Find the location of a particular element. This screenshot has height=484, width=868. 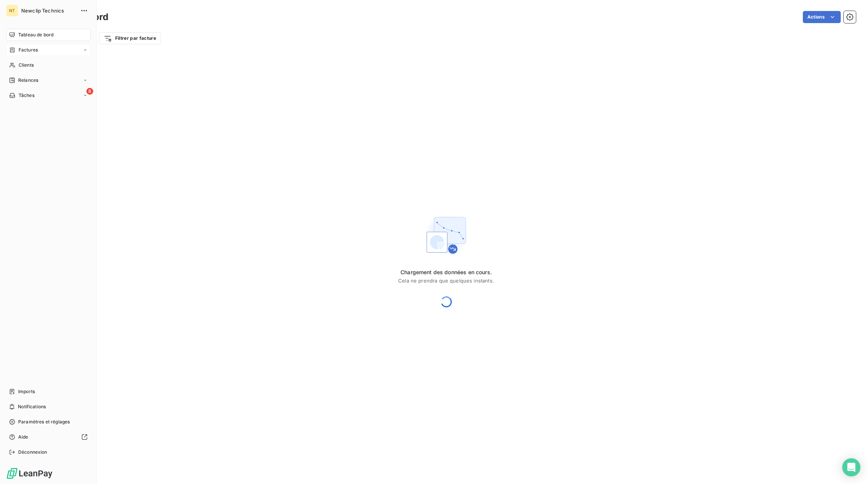

span: Tâches is located at coordinates (26, 96).